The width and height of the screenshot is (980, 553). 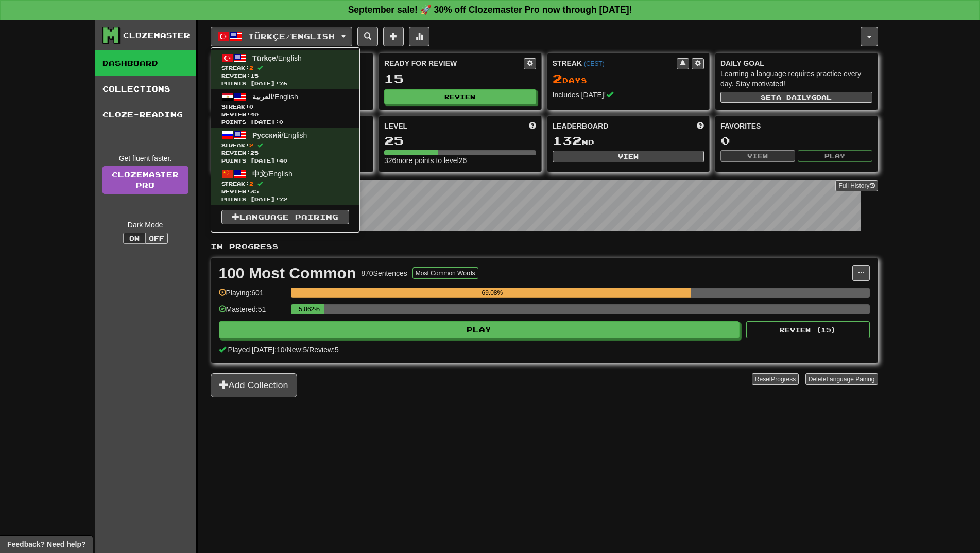 What do you see at coordinates (145, 89) in the screenshot?
I see `a: Collections` at bounding box center [145, 89].